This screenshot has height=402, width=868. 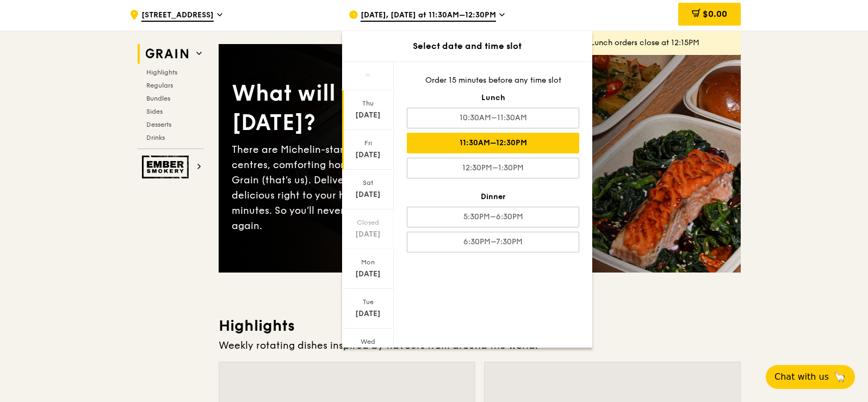 What do you see at coordinates (158, 99) in the screenshot?
I see `span: Bundles` at bounding box center [158, 99].